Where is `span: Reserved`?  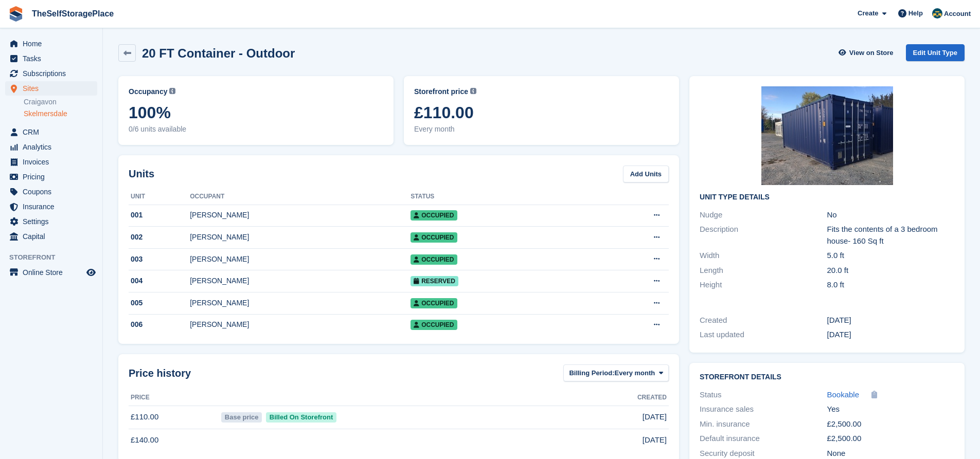
span: Reserved is located at coordinates (434, 281).